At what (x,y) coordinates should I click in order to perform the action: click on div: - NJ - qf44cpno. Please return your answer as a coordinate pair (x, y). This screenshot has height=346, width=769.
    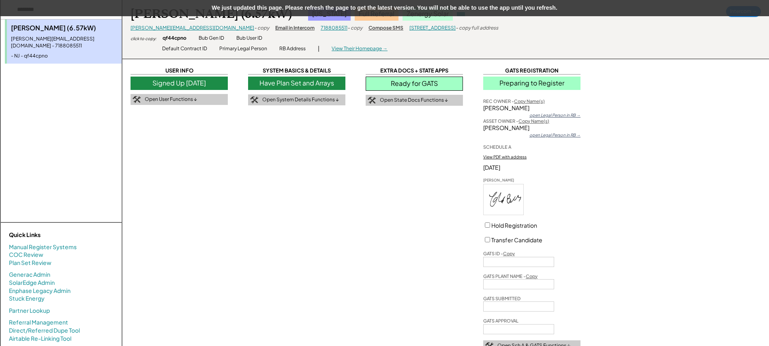
    Looking at the image, I should click on (64, 56).